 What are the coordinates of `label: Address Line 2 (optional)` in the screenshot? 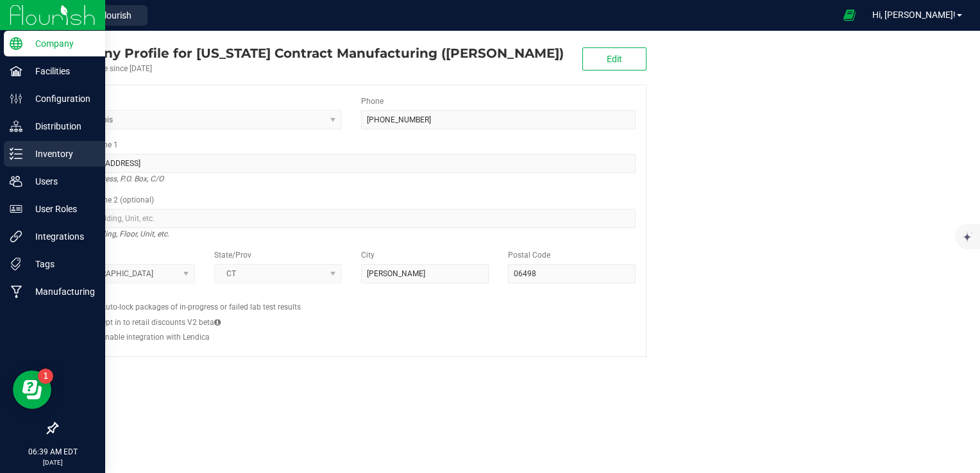 It's located at (111, 200).